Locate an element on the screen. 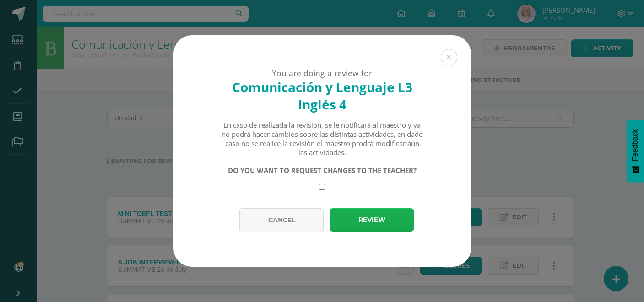 This screenshot has width=644, height=302. button: Feedback - Mostrar encuesta is located at coordinates (636, 151).